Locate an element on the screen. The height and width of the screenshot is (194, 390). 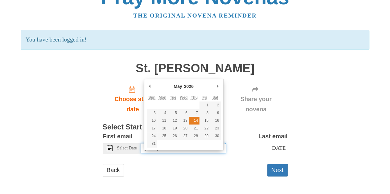
abbr: Wednesday is located at coordinates (183, 98).